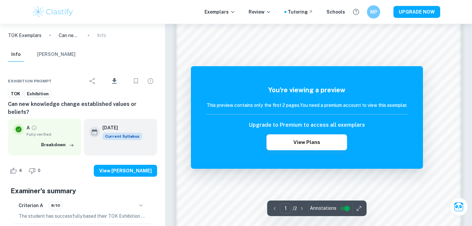 This screenshot has width=472, height=226. Describe the element at coordinates (38, 94) in the screenshot. I see `span: Exhibition` at that location.